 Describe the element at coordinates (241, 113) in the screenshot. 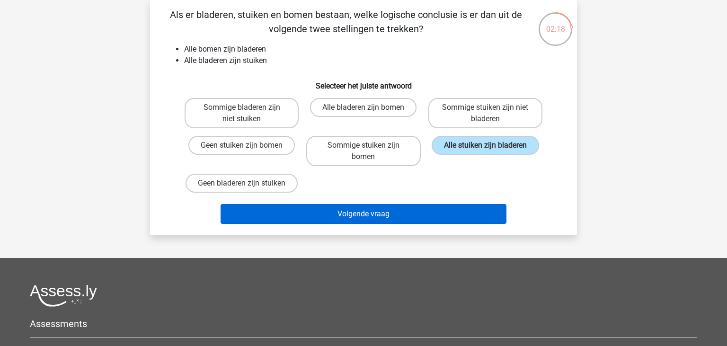

I see `label: Sommige bladeren zijn niet stuiken` at that location.